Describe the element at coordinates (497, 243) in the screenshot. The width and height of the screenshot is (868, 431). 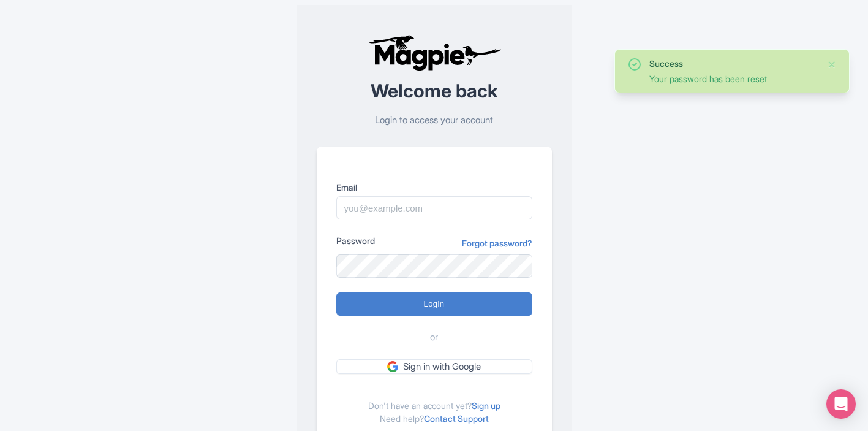
I see `a: Forgot password?` at that location.